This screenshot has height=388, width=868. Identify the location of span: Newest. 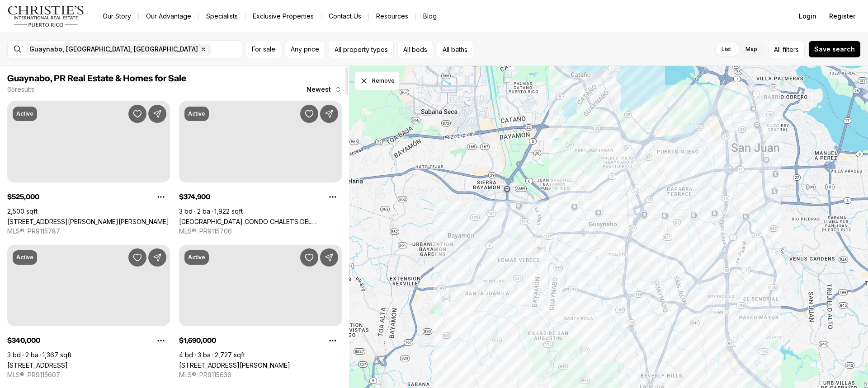
(319, 89).